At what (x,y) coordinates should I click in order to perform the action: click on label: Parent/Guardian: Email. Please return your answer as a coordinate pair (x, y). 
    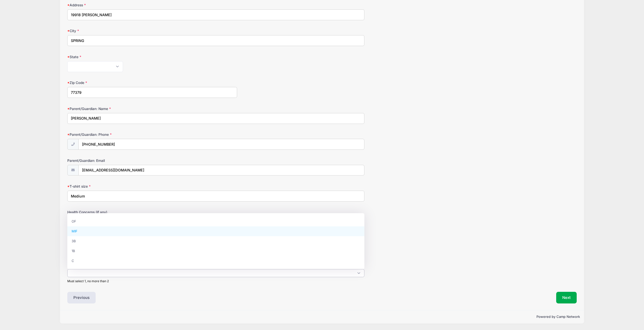
    Looking at the image, I should click on (152, 161).